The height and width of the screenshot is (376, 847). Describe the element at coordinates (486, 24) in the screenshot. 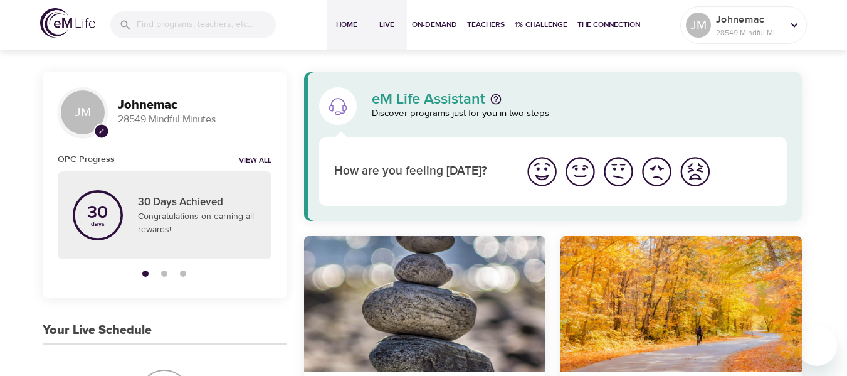

I see `span: Teachers` at that location.